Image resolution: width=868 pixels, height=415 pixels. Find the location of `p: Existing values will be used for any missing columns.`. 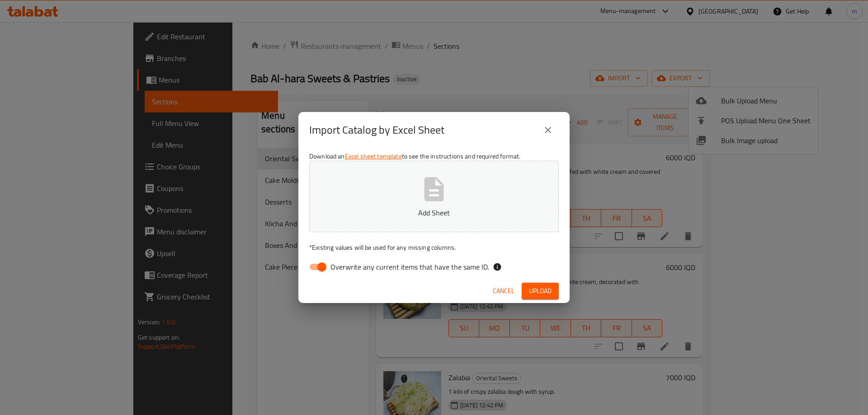

p: Existing values will be used for any missing columns. is located at coordinates (434, 247).